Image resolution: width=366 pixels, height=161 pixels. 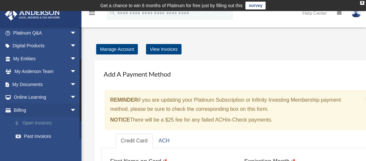 I want to click on a: Digital Productsarrow_drop_down, so click(x=45, y=46).